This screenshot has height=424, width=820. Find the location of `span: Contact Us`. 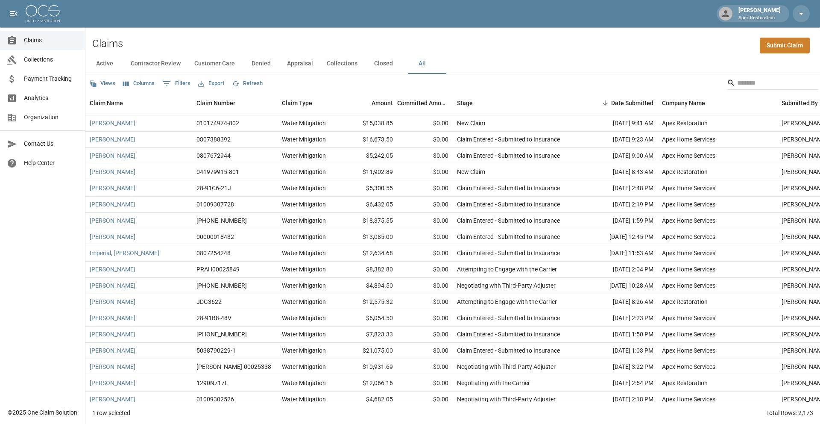

span: Contact Us is located at coordinates (51, 144).